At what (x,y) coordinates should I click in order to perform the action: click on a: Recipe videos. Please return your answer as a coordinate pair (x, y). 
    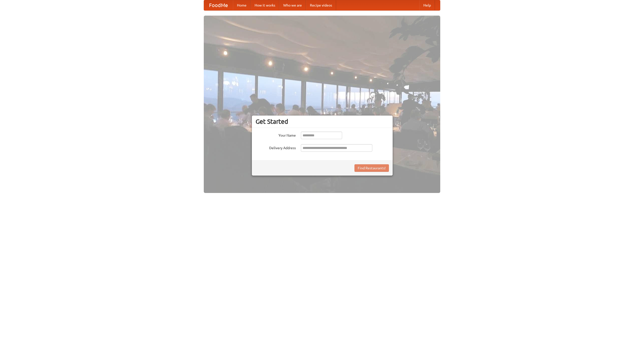
    Looking at the image, I should click on (321, 5).